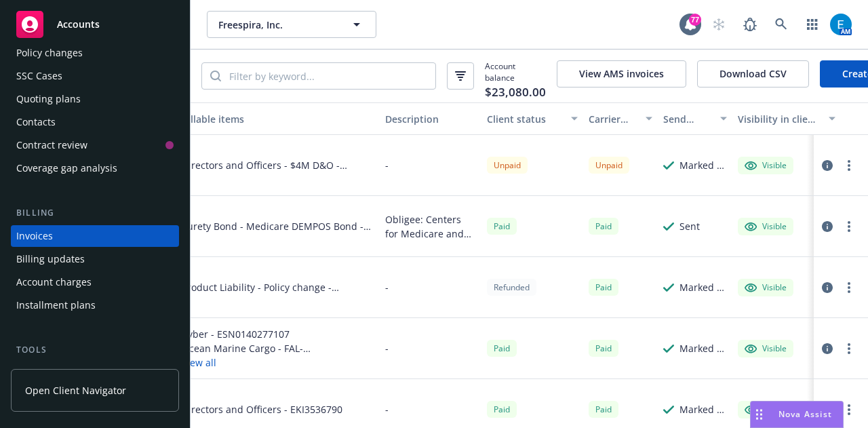 Image resolution: width=868 pixels, height=428 pixels. What do you see at coordinates (95, 168) in the screenshot?
I see `a: Coverage gap analysis` at bounding box center [95, 168].